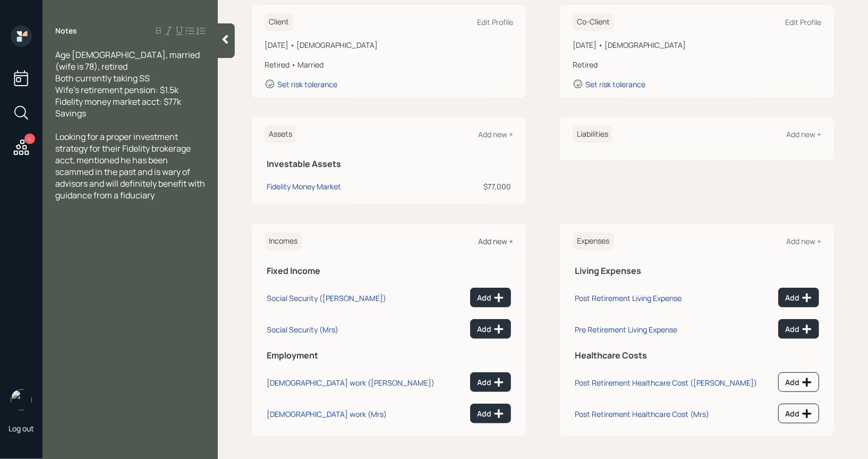 The height and width of the screenshot is (459, 868). Describe the element at coordinates (131, 166) in the screenshot. I see `span: Looking for a proper investment strategy for their Fidelity brokerage acct, mentioned he has been...` at that location.